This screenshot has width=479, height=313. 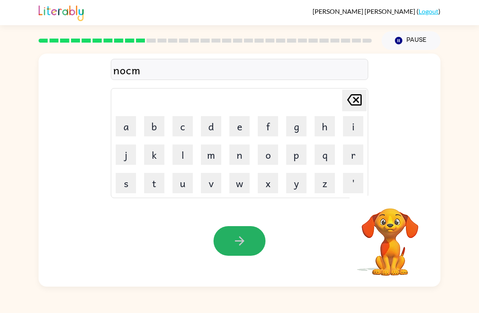 What do you see at coordinates (353, 155) in the screenshot?
I see `button: r` at bounding box center [353, 155].